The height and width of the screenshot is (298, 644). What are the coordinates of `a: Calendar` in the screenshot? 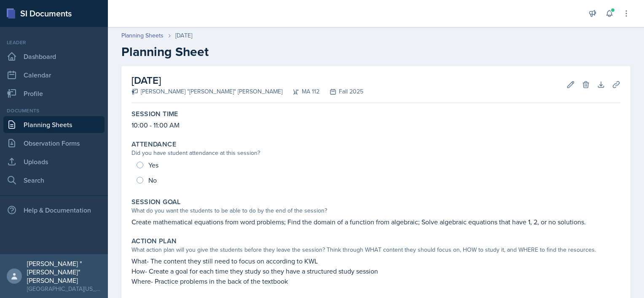 It's located at (54, 75).